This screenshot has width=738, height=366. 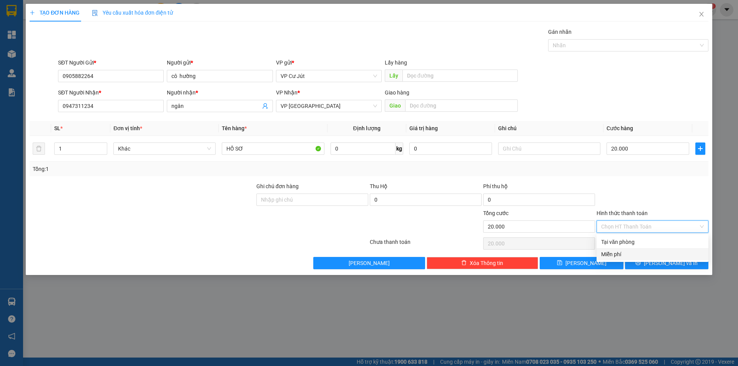 I want to click on span: VP Nhận, so click(x=287, y=93).